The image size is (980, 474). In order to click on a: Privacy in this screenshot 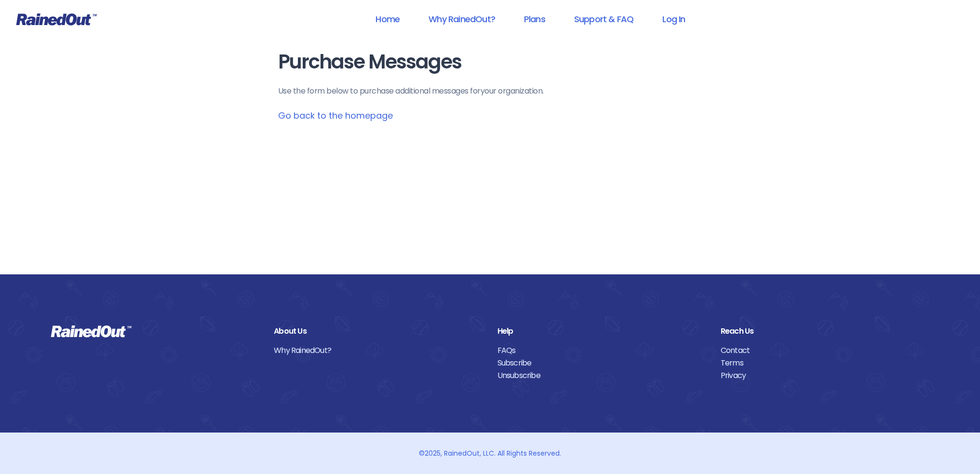, I will do `click(825, 376)`.